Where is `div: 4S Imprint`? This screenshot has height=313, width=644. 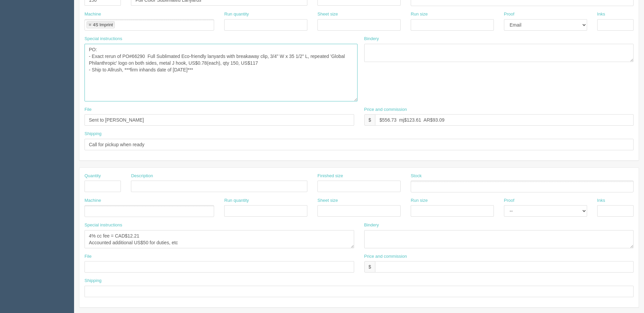 div: 4S Imprint is located at coordinates (103, 25).